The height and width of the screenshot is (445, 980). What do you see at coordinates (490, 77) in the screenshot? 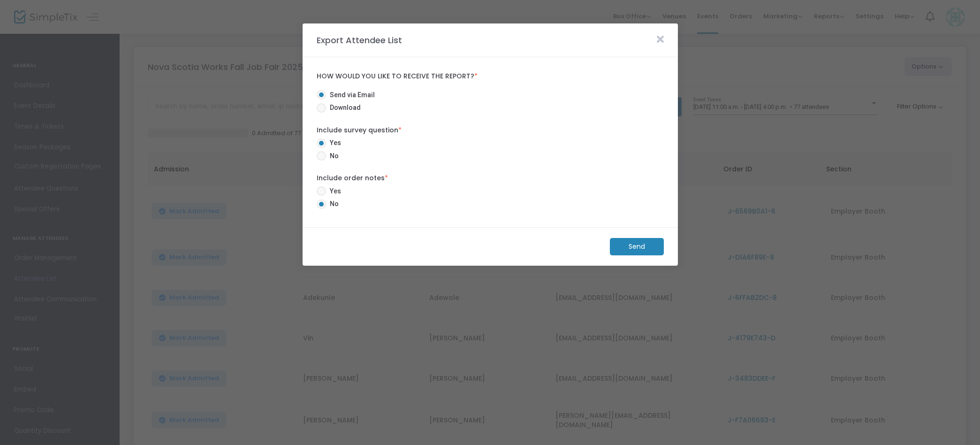
I see `label: How would you like to receive the report?` at bounding box center [490, 77].